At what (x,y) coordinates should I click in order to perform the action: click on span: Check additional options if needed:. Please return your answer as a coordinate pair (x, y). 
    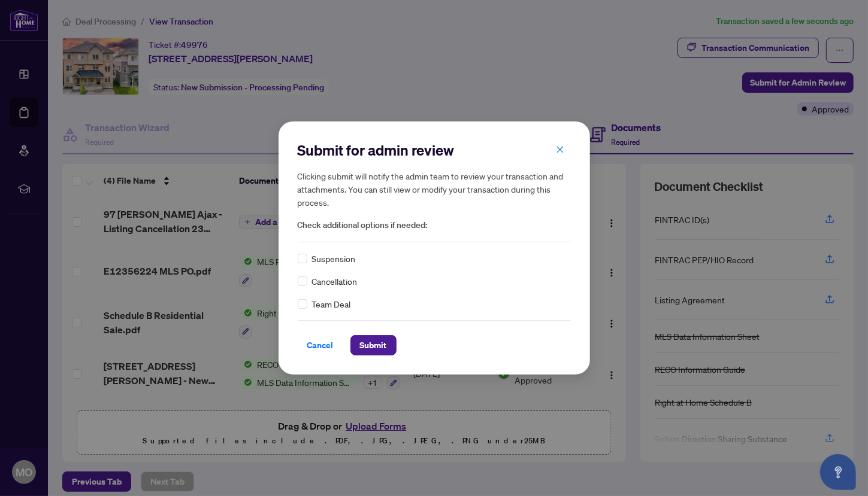
    Looking at the image, I should click on (434, 225).